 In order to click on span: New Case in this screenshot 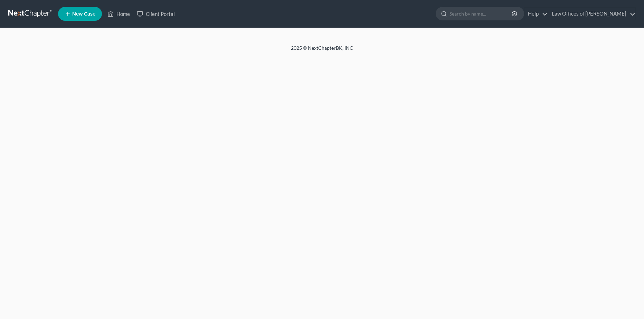, I will do `click(84, 14)`.